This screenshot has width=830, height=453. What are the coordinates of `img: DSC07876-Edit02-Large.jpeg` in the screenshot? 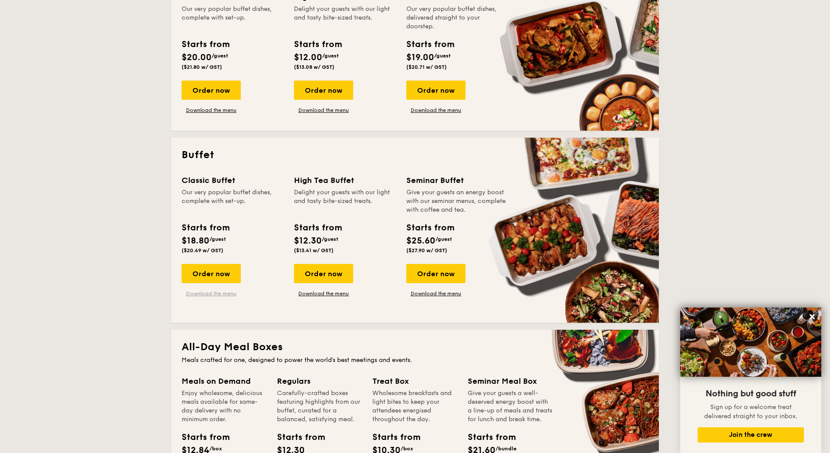 It's located at (750, 342).